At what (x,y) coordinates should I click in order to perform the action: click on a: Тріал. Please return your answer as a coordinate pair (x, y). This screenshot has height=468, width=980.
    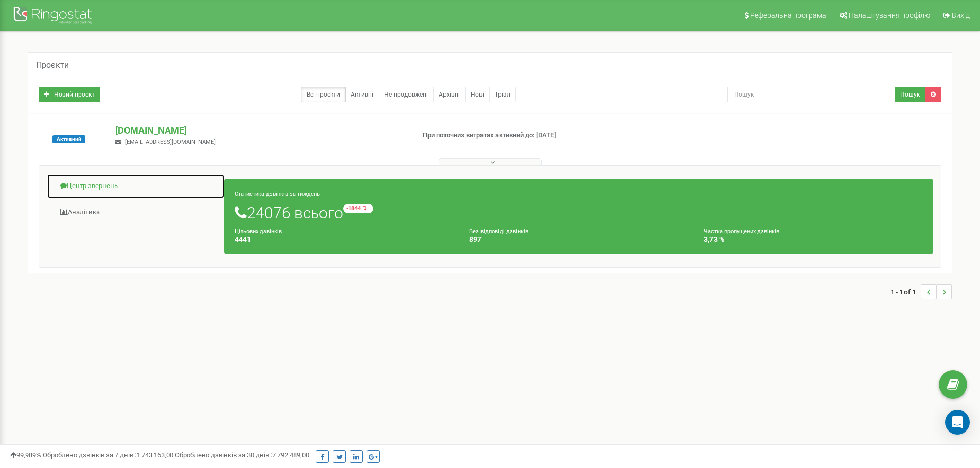
    Looking at the image, I should click on (502, 94).